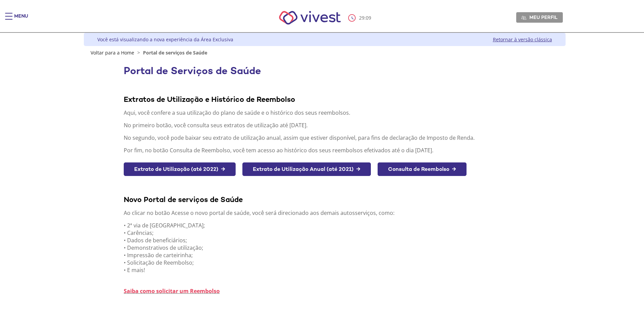  Describe the element at coordinates (539, 17) in the screenshot. I see `a: Meu perfil` at that location.